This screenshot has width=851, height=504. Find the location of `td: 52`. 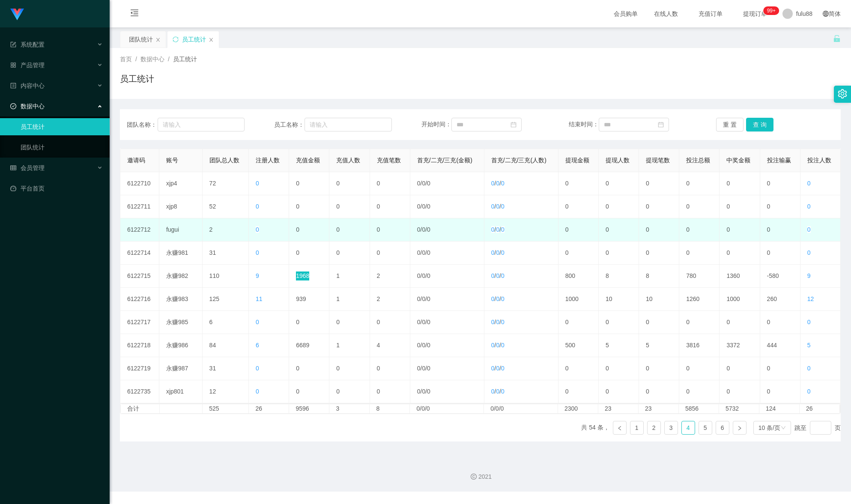

td: 52 is located at coordinates (226, 207).